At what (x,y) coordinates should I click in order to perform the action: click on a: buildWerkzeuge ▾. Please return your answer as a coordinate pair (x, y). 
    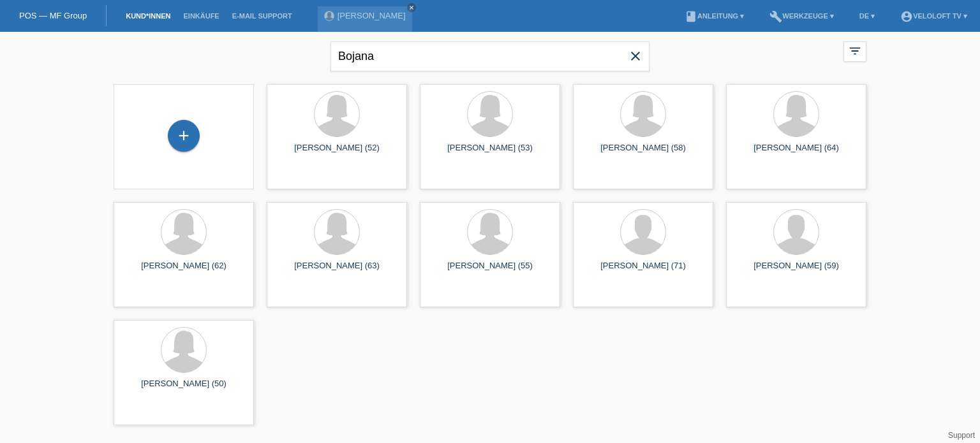
    Looking at the image, I should click on (802, 16).